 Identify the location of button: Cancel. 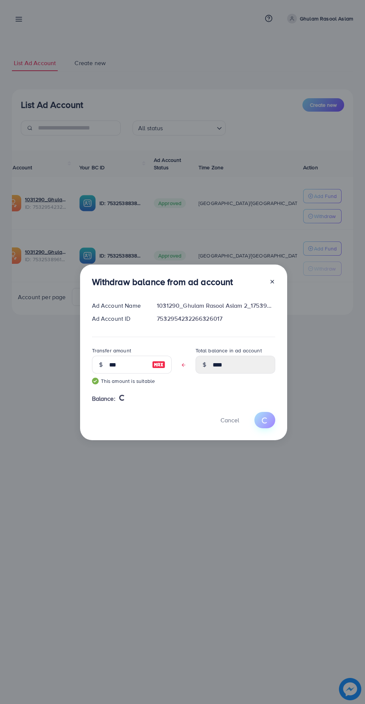
(230, 420).